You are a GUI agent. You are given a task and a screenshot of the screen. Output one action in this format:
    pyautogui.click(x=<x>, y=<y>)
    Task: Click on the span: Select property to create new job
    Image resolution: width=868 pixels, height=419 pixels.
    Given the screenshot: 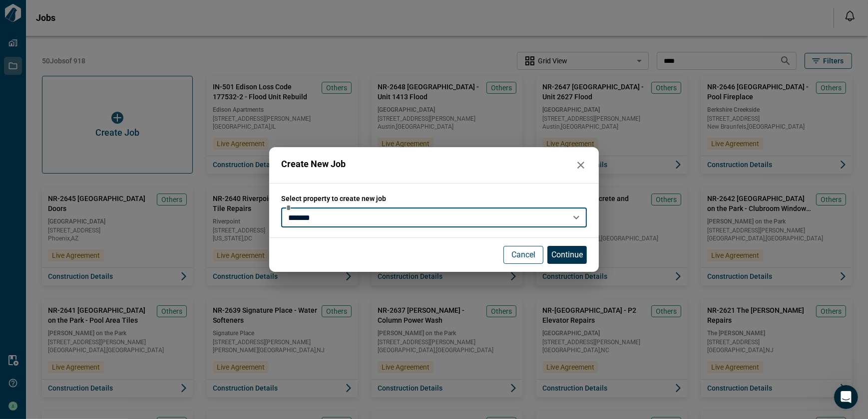 What is the action you would take?
    pyautogui.click(x=434, y=199)
    